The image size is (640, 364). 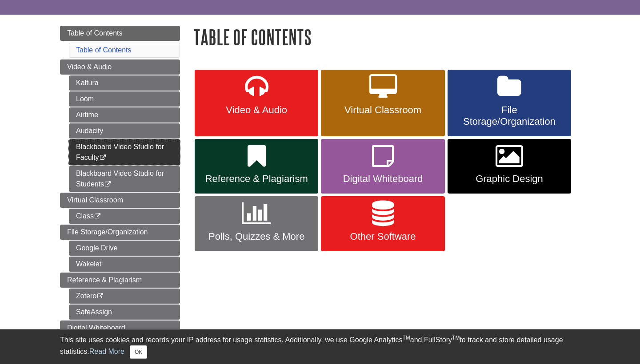 What do you see at coordinates (124, 152) in the screenshot?
I see `a: Blackboard Video Studio for Faculty` at bounding box center [124, 152].